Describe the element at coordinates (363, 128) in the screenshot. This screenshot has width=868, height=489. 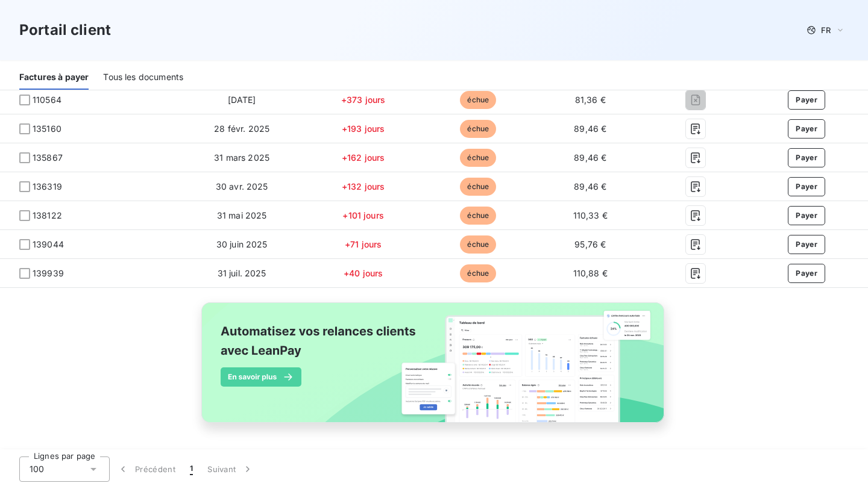
I see `span: +193 jours` at that location.